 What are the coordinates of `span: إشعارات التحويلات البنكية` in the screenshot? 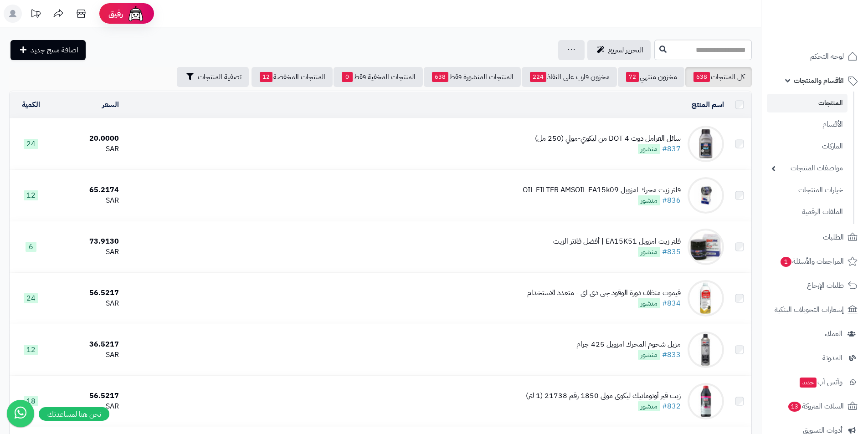 It's located at (809, 310).